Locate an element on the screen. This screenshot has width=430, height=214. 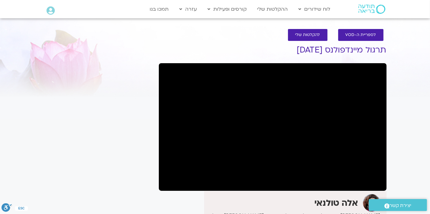
img: אלה טולנאי is located at coordinates (371, 203).